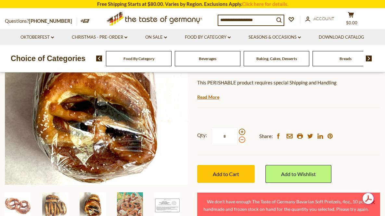 The height and width of the screenshot is (216, 385). I want to click on a: Seasons & Occasions, so click(274, 37).